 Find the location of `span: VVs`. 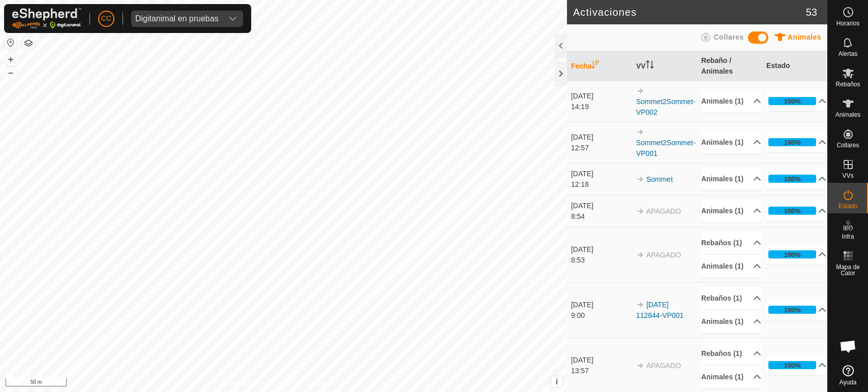

span: VVs is located at coordinates (847, 176).